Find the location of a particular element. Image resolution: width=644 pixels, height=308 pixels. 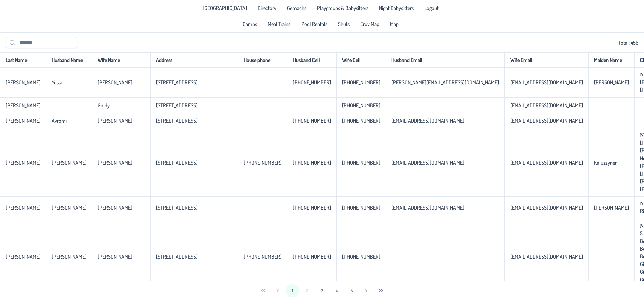

th: Wife Email is located at coordinates (546, 60).